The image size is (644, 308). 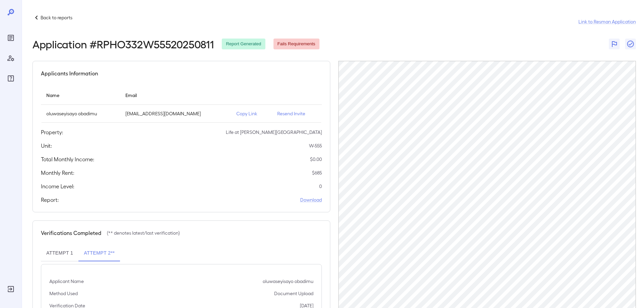 What do you see at coordinates (67, 159) in the screenshot?
I see `h5: Total Monthly Income:` at bounding box center [67, 159].